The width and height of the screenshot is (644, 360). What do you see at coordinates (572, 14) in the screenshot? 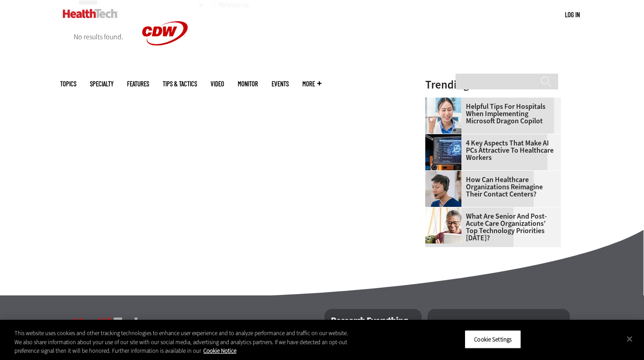
I see `a: Log in` at bounding box center [572, 14].